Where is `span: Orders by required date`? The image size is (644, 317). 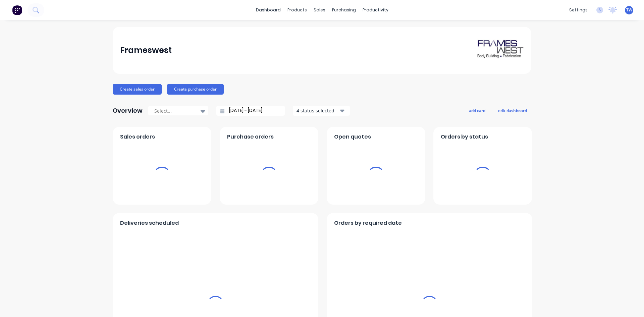 span: Orders by required date is located at coordinates (368, 223).